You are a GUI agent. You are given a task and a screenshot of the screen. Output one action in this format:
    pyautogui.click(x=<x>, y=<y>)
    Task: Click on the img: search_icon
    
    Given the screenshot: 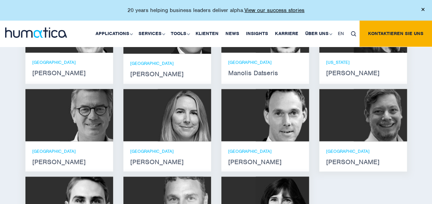 What is the action you would take?
    pyautogui.click(x=353, y=34)
    